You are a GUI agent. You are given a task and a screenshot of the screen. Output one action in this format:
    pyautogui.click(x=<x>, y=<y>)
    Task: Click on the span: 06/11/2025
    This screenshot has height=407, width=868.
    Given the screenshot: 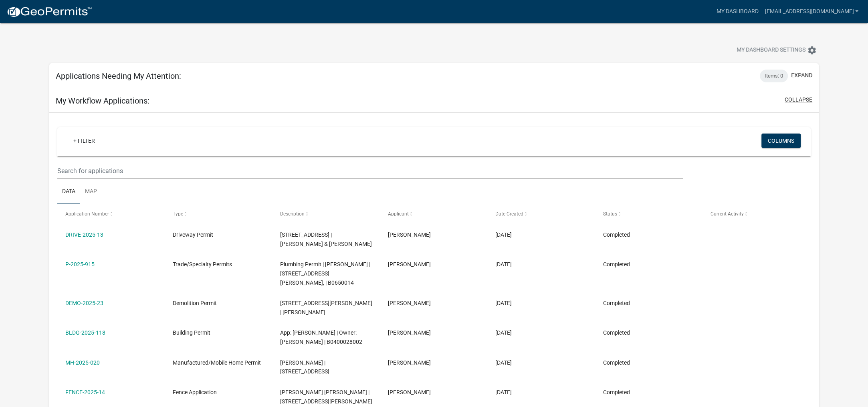 What is the action you would take?
    pyautogui.click(x=503, y=363)
    